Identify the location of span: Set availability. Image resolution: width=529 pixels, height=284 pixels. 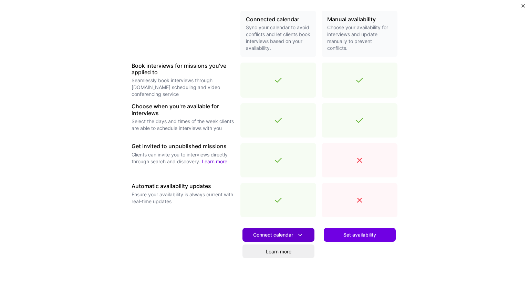
(359, 235).